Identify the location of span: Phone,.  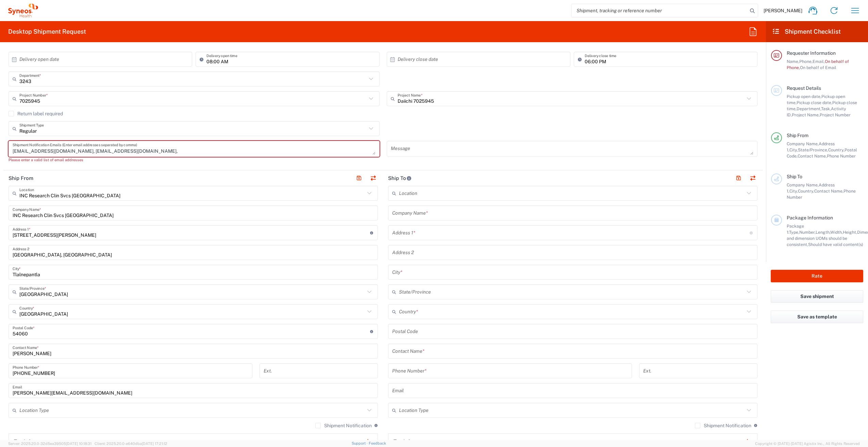
(806, 61).